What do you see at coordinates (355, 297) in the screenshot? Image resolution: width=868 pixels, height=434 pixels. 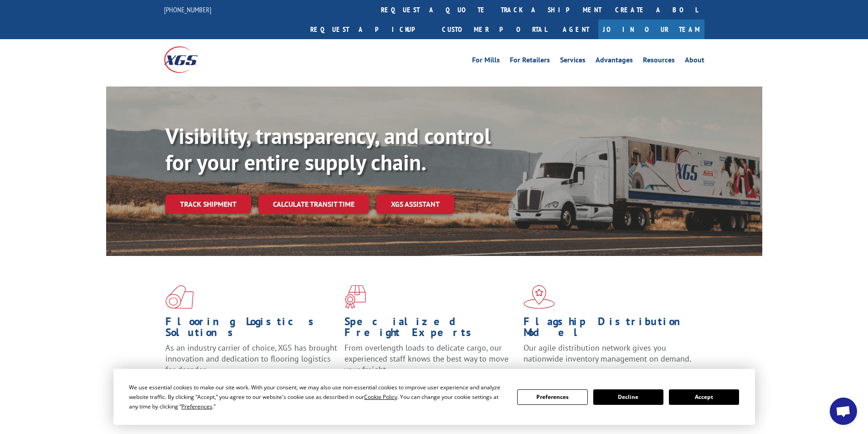 I see `img: xgs-icon-focused-on-flooring-red` at bounding box center [355, 297].